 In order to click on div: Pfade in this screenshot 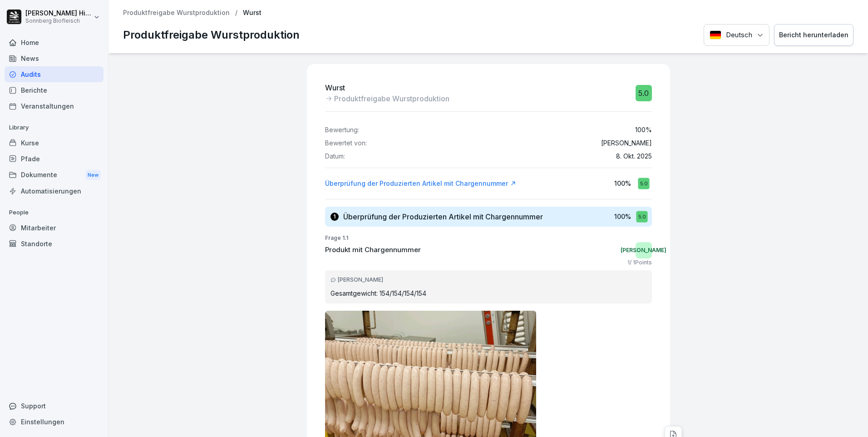, I will do `click(54, 159)`.